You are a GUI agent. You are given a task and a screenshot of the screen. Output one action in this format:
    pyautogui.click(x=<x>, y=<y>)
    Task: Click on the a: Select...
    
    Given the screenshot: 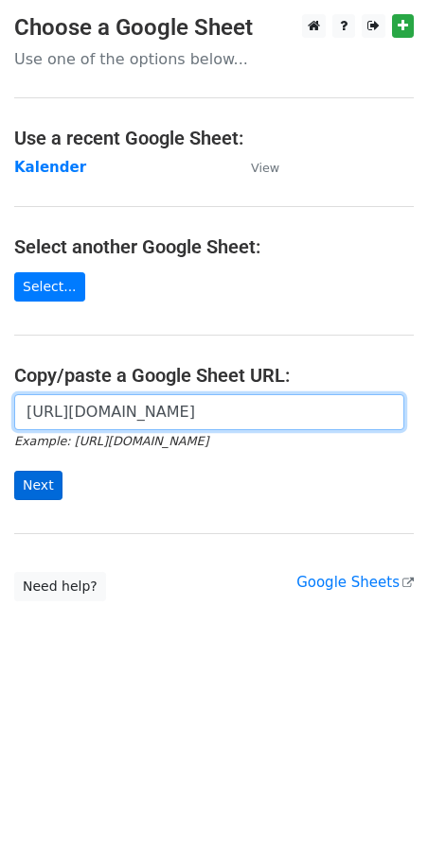 What is the action you would take?
    pyautogui.click(x=49, y=287)
    